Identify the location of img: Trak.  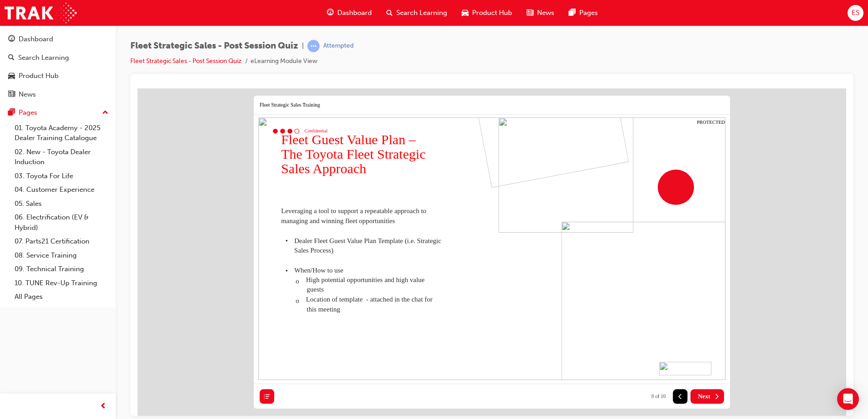
(40, 13).